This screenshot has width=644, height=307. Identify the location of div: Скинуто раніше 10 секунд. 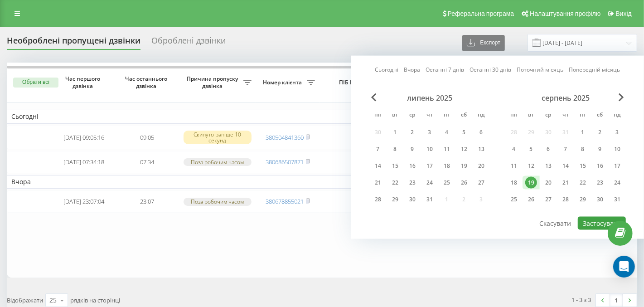
(218, 137).